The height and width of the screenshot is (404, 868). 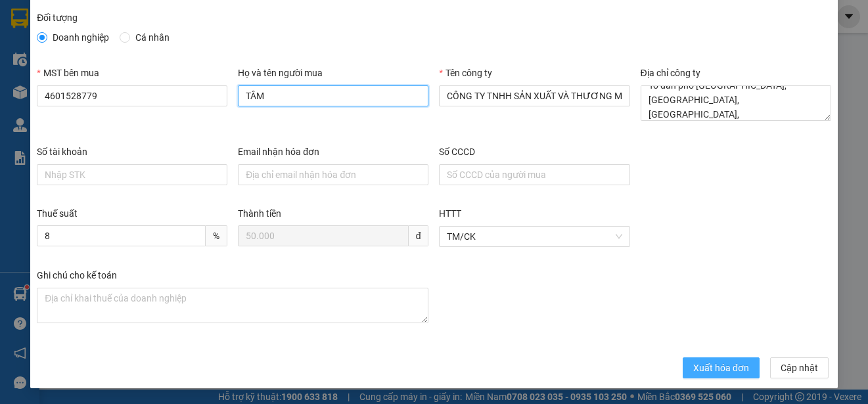 What do you see at coordinates (132, 96) in the screenshot?
I see `input: MST bên mua` at bounding box center [132, 96].